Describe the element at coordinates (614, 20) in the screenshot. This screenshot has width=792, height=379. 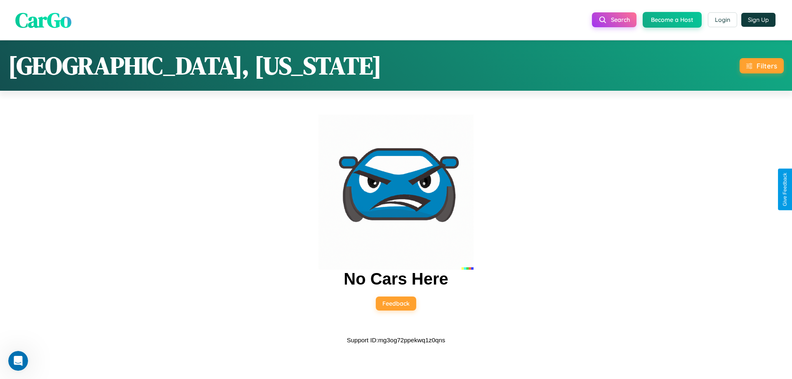
I see `button: Search` at that location.